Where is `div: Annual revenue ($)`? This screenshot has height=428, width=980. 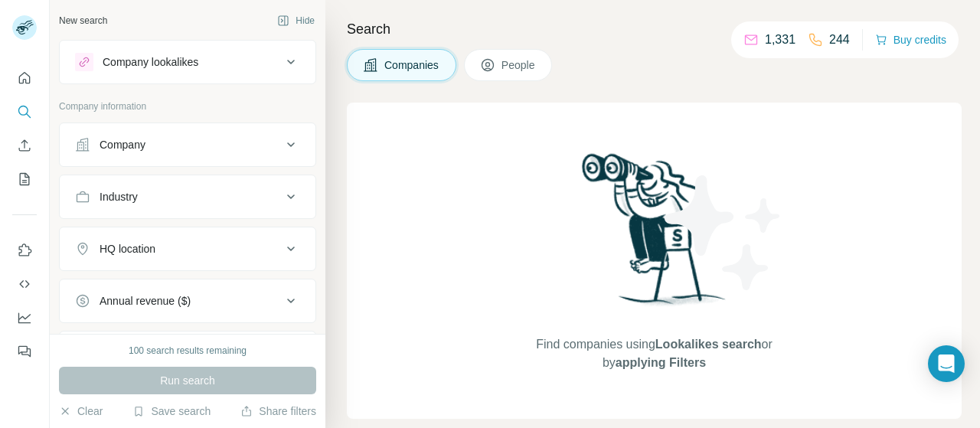 div: Annual revenue ($) is located at coordinates (144, 301).